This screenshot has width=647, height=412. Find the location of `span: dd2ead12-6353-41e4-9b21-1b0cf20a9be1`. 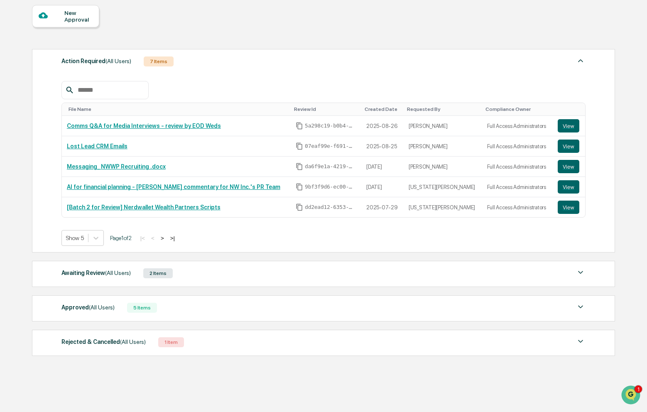

span: dd2ead12-6353-41e4-9b21-1b0cf20a9be1 is located at coordinates (330, 207).